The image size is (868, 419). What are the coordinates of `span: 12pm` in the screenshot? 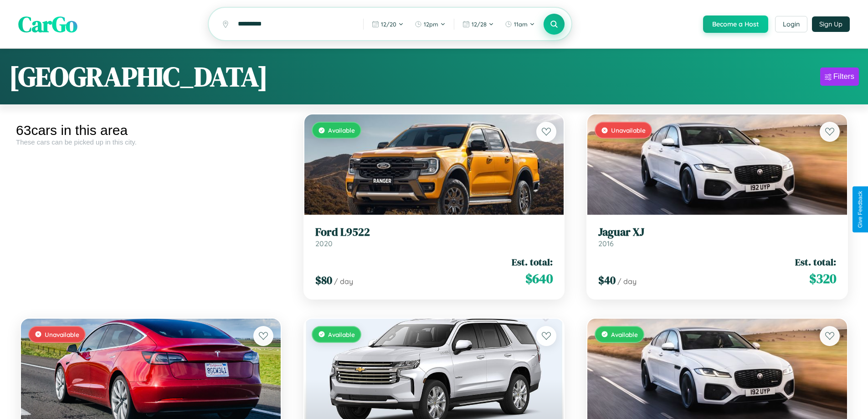 It's located at (431, 24).